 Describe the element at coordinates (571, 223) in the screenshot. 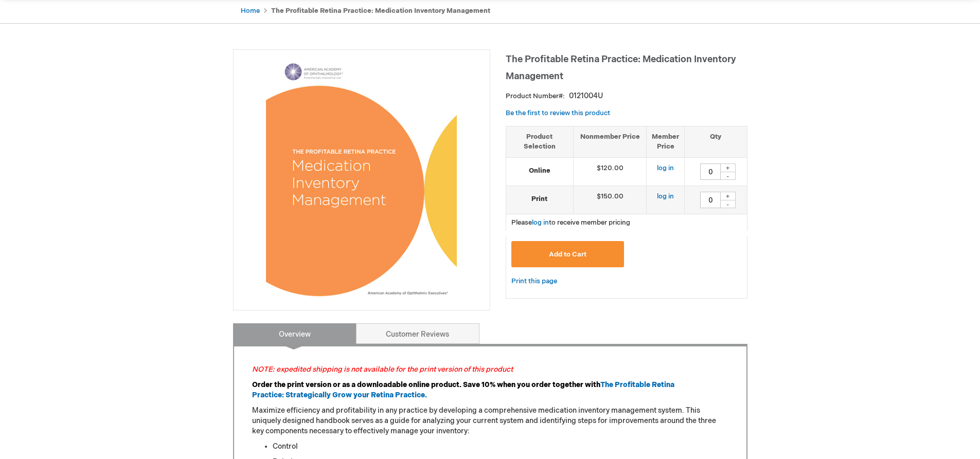

I see `span: Please to receive member pricing` at that location.